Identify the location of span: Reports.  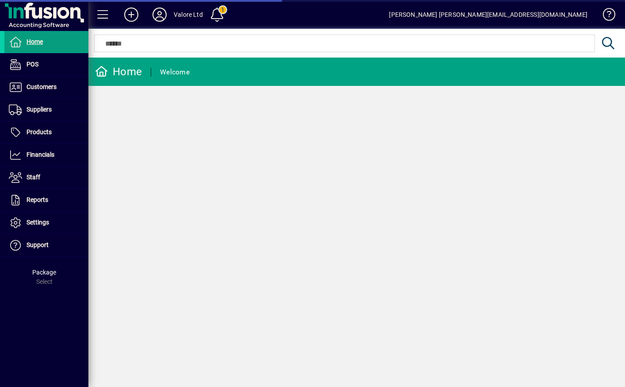
(37, 199).